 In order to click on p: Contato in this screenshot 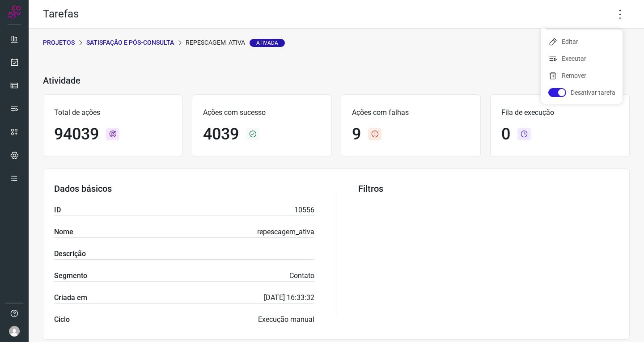, I will do `click(302, 275)`.